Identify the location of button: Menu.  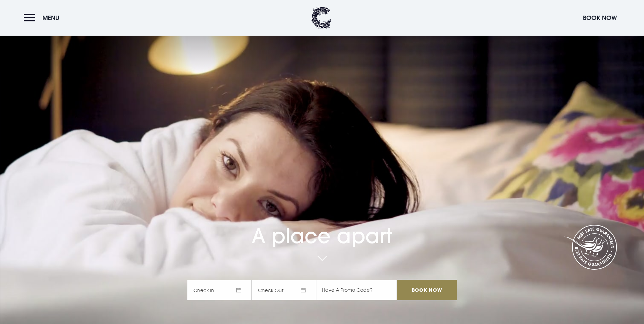
(43, 18).